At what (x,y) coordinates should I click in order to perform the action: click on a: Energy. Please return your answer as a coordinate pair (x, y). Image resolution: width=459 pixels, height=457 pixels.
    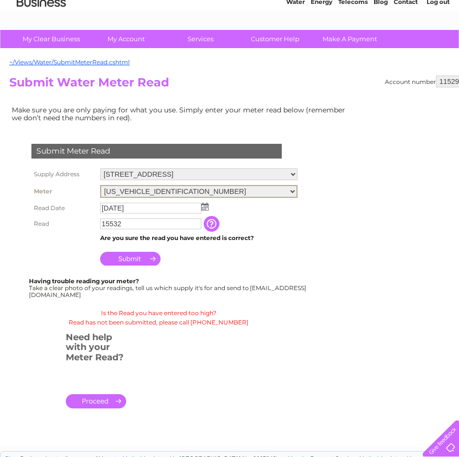
    Looking at the image, I should click on (322, 45).